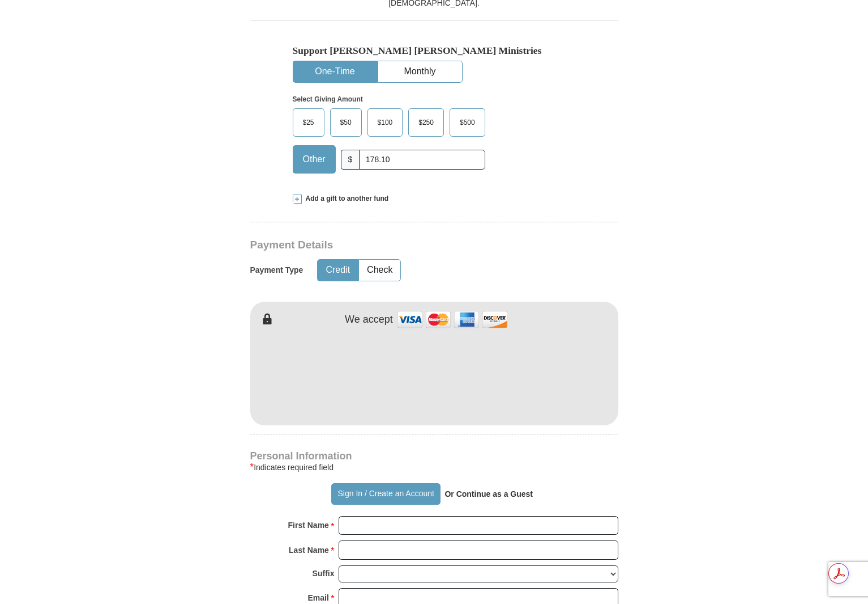 This screenshot has width=868, height=604. I want to click on h5: Payment Type, so click(276, 270).